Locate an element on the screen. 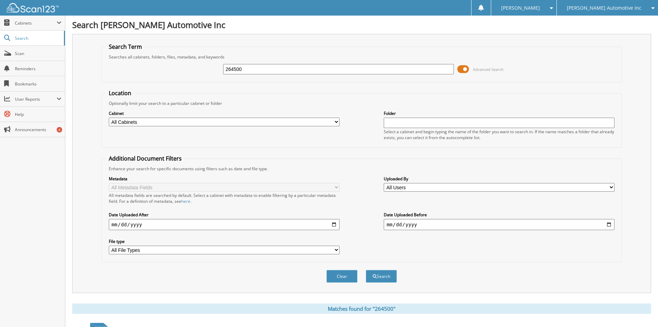  div: Enhance your search for specific documents using filters such as date and file type. is located at coordinates (362, 168).